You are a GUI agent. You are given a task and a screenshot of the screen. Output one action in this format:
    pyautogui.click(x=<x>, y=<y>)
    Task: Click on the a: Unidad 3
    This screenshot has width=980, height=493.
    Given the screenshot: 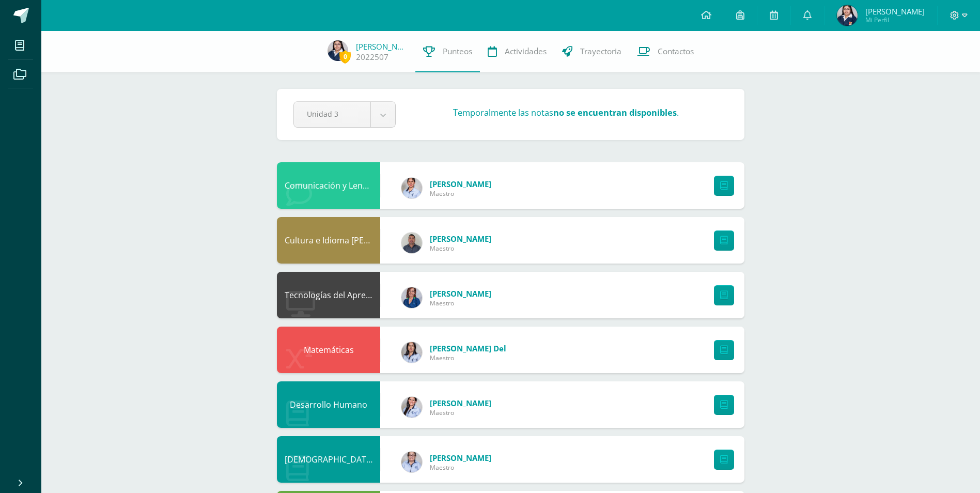 What is the action you would take?
    pyautogui.click(x=345, y=114)
    